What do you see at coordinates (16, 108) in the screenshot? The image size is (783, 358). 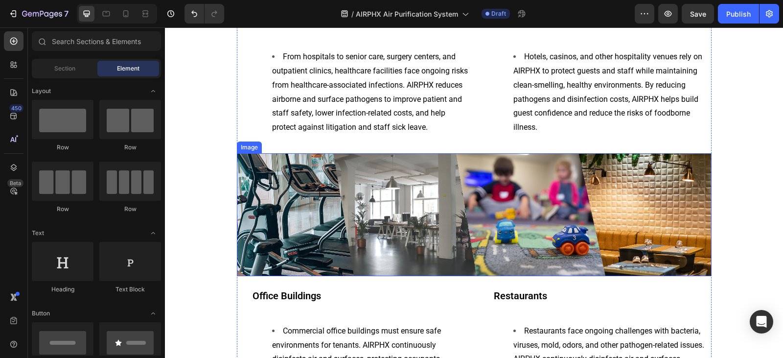 I see `div: 450` at bounding box center [16, 108].